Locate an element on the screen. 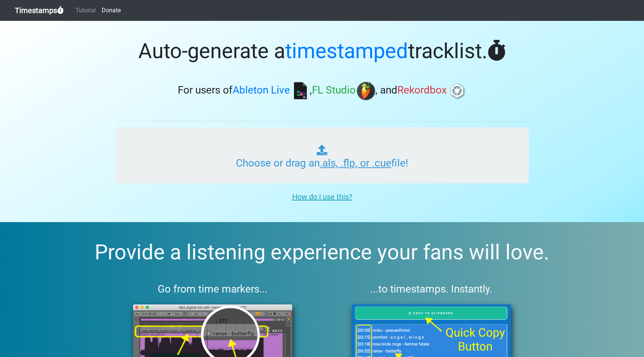 The image size is (644, 357). a: Donate is located at coordinates (112, 11).